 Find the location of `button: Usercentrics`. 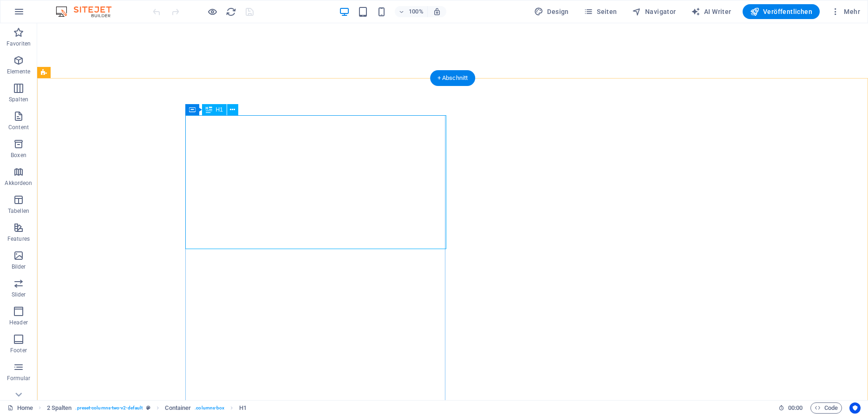

button: Usercentrics is located at coordinates (855, 408).